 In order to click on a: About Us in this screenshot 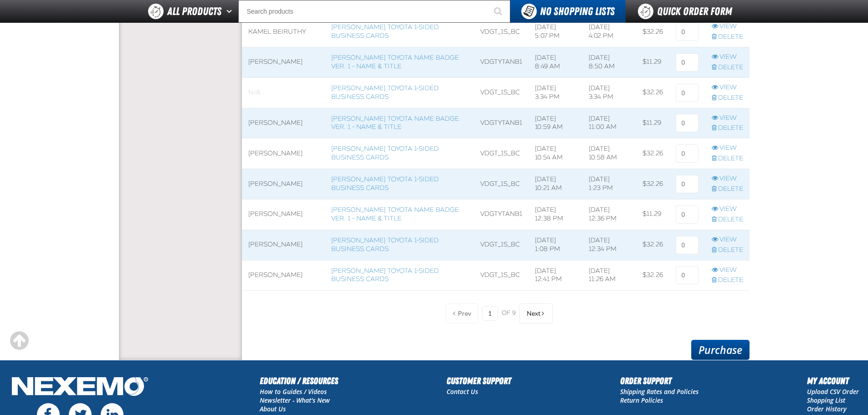, I will do `click(272, 408)`.